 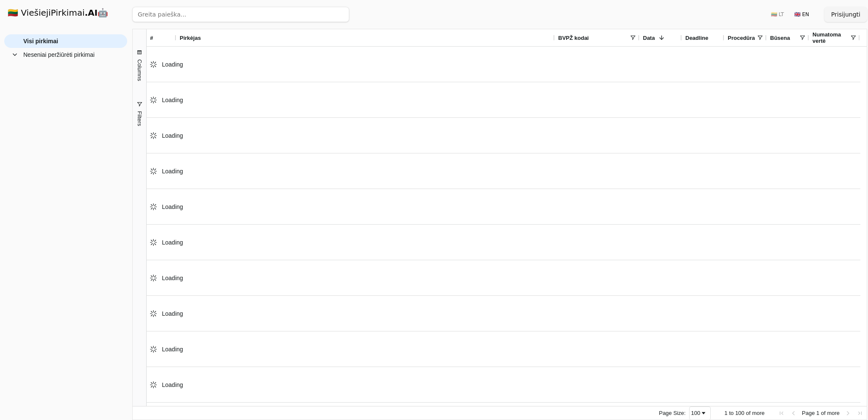 What do you see at coordinates (649, 38) in the screenshot?
I see `span: Data` at bounding box center [649, 38].